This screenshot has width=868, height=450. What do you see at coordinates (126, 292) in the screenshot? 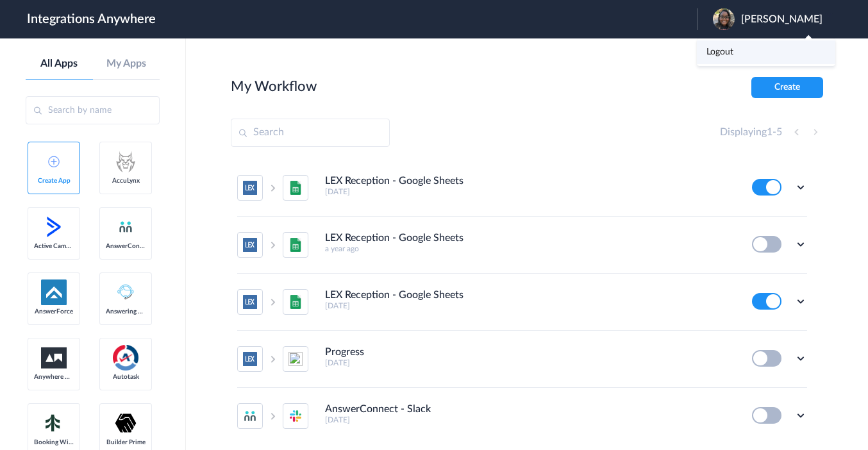
I see `img: Answering_service.png` at bounding box center [126, 292].